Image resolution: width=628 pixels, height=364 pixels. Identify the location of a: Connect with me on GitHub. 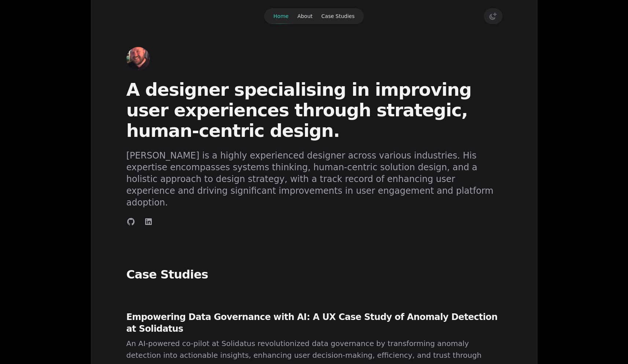
(131, 222).